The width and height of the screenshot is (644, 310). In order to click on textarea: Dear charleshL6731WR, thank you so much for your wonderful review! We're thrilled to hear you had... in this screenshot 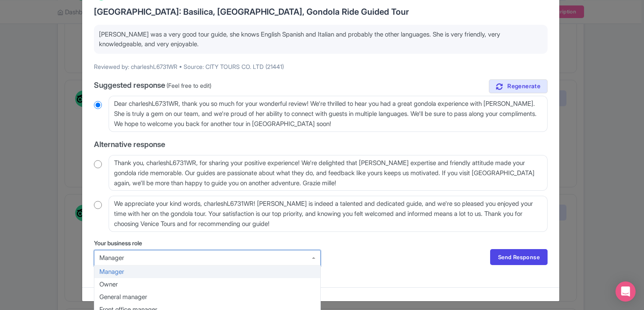, I will do `click(328, 114)`.